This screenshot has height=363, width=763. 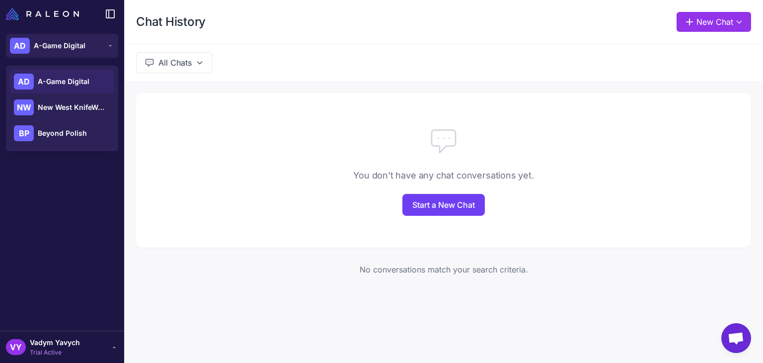 I want to click on div: No conversations match your search criteria., so click(x=444, y=269).